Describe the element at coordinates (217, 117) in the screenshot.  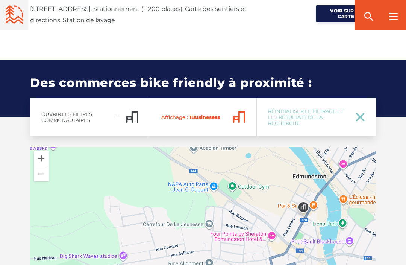
I see `span: es` at that location.